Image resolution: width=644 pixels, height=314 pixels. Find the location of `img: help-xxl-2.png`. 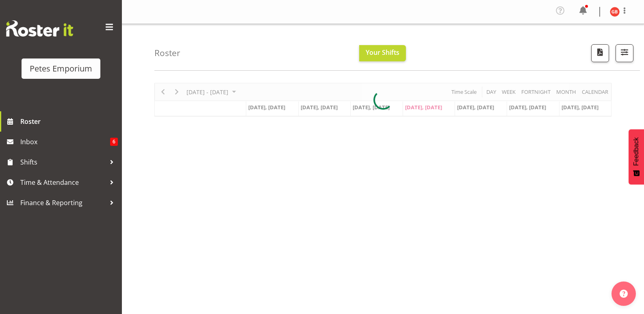

img: help-xxl-2.png is located at coordinates (624, 294).